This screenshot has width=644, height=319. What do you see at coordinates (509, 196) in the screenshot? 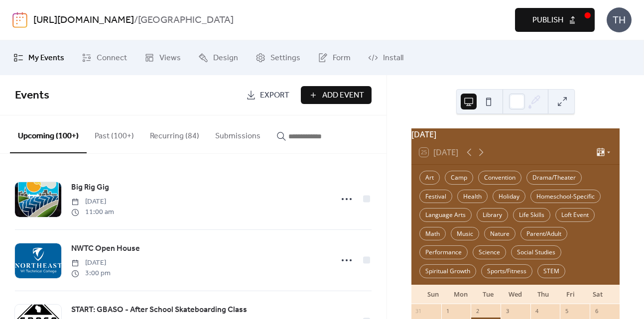
I see `div: Holiday` at bounding box center [509, 196].